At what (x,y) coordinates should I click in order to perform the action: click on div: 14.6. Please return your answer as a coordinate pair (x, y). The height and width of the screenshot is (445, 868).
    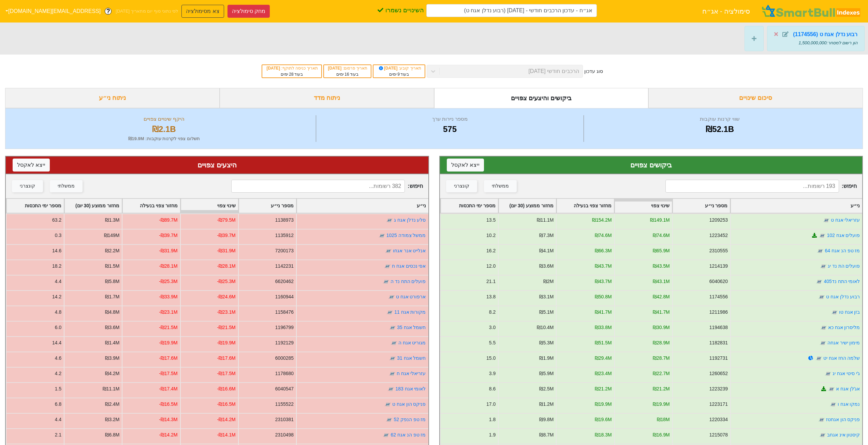
    Looking at the image, I should click on (56, 251).